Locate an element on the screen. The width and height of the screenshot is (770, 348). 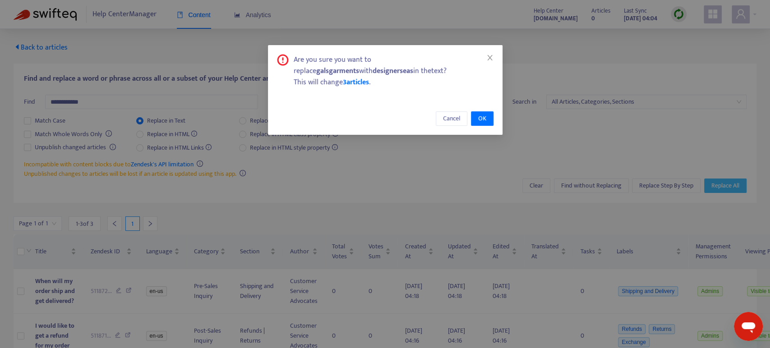
span: close is located at coordinates (490, 58).